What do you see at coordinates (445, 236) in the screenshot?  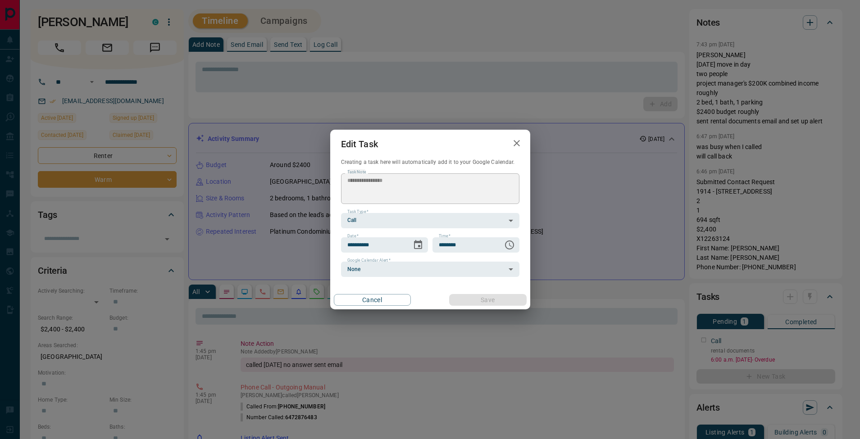 I see `label: Time` at bounding box center [445, 236].